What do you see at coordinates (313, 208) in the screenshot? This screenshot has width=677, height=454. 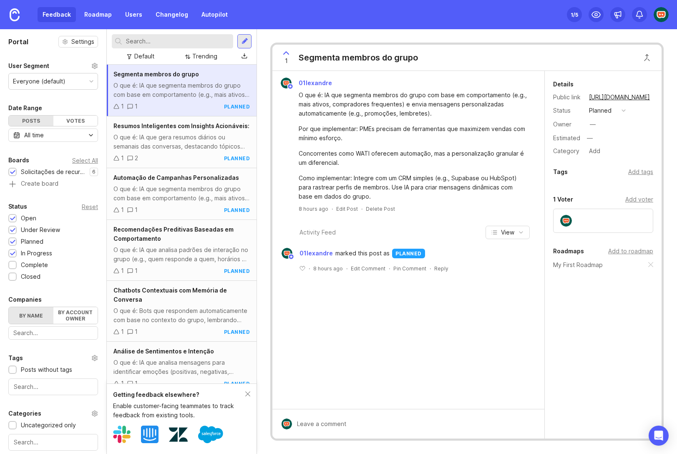 I see `span: 8 hours ago` at bounding box center [313, 208].